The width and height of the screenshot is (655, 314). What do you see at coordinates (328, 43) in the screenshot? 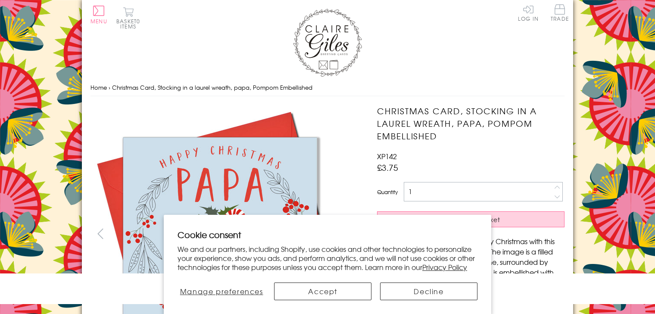
I see `img: Claire Giles Greetings Cards` at bounding box center [328, 43].